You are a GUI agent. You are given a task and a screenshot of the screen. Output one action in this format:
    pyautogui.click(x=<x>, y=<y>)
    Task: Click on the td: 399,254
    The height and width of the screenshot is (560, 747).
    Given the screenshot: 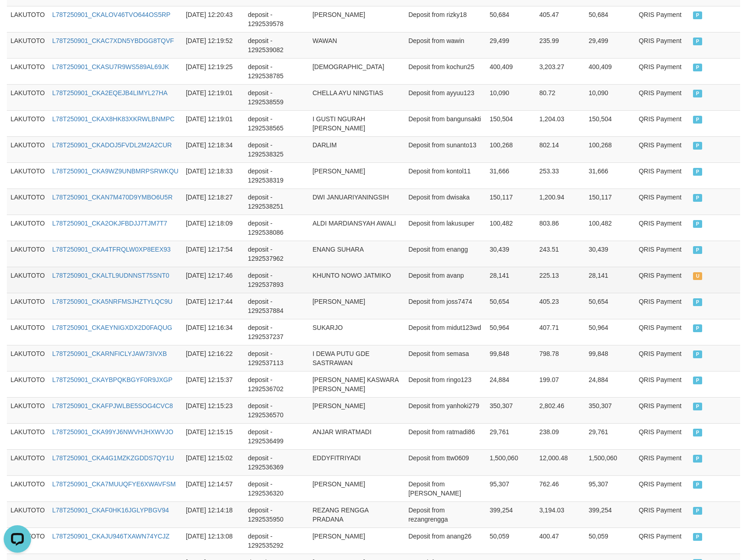 What is the action you would take?
    pyautogui.click(x=610, y=514)
    